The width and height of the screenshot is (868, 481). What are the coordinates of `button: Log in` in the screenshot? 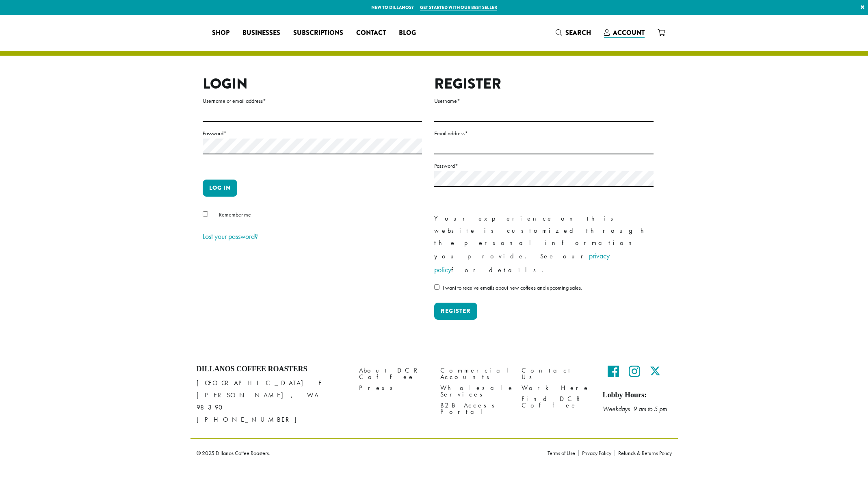 It's located at (219, 188).